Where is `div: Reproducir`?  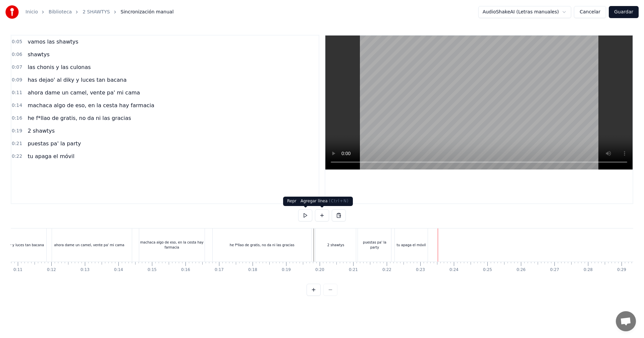 div: Reproducir is located at coordinates (308, 202).